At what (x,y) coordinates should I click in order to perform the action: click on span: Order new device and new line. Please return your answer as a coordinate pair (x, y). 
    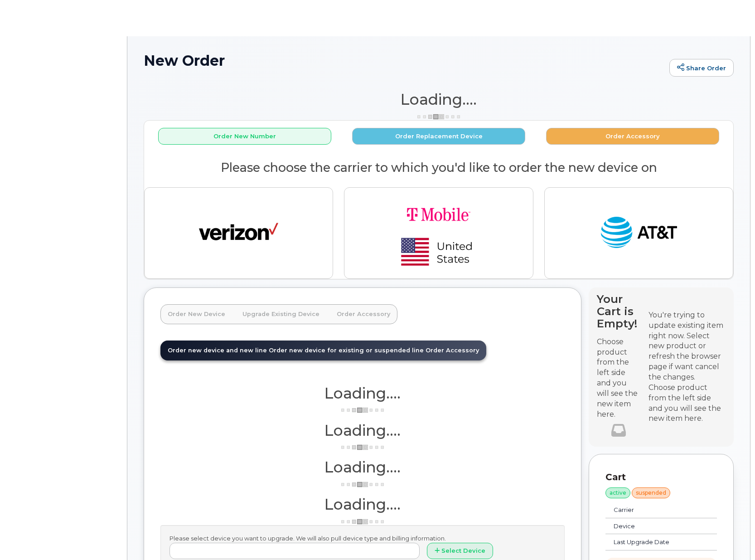
    Looking at the image, I should click on (217, 350).